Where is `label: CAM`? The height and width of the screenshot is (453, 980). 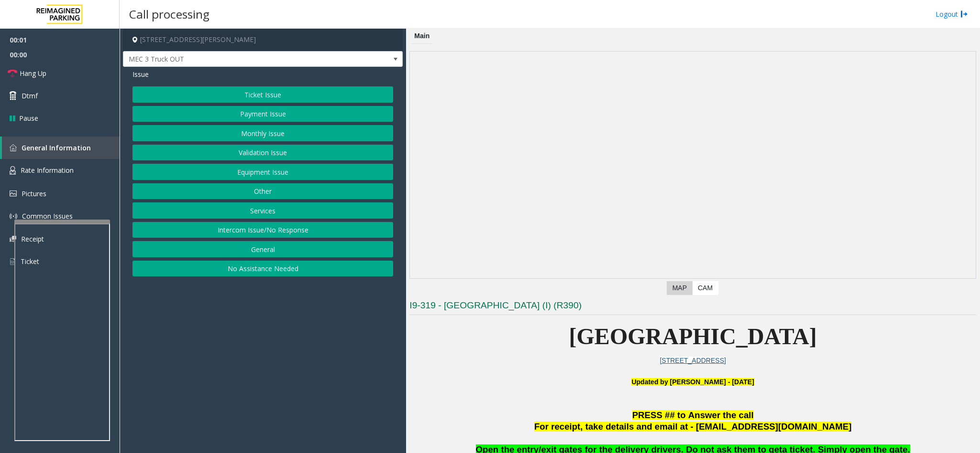 label: CAM is located at coordinates (705, 288).